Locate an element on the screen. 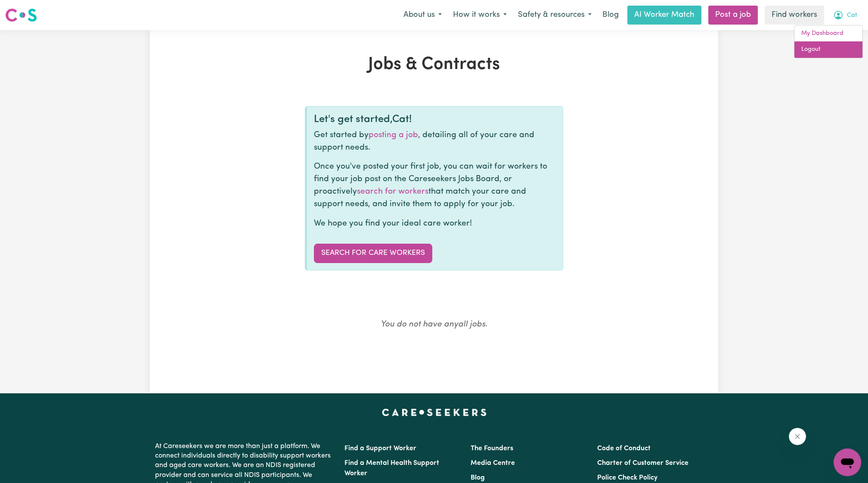 The height and width of the screenshot is (483, 868). a: Careseekers home page is located at coordinates (434, 412).